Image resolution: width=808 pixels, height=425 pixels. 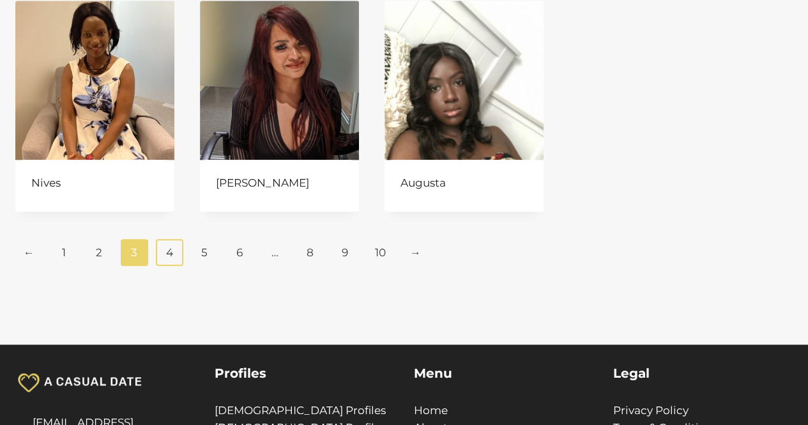 What do you see at coordinates (504, 373) in the screenshot?
I see `h5: Menu` at bounding box center [504, 373].